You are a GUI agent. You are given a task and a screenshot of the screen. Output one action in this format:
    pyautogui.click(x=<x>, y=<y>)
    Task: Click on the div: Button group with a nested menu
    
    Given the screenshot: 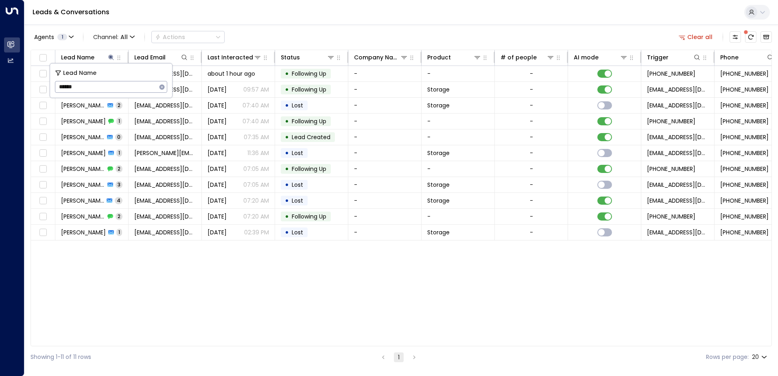 What is the action you would take?
    pyautogui.click(x=188, y=37)
    